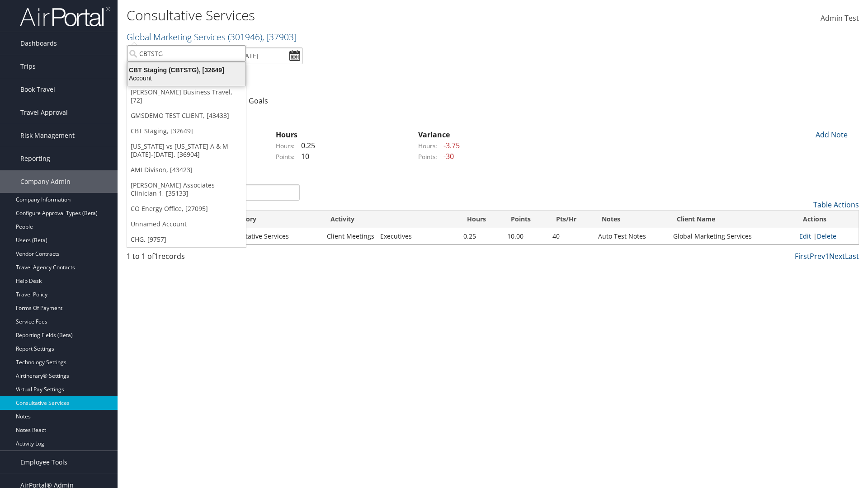 The width and height of the screenshot is (868, 488). What do you see at coordinates (851, 256) in the screenshot?
I see `a: Last` at bounding box center [851, 256].